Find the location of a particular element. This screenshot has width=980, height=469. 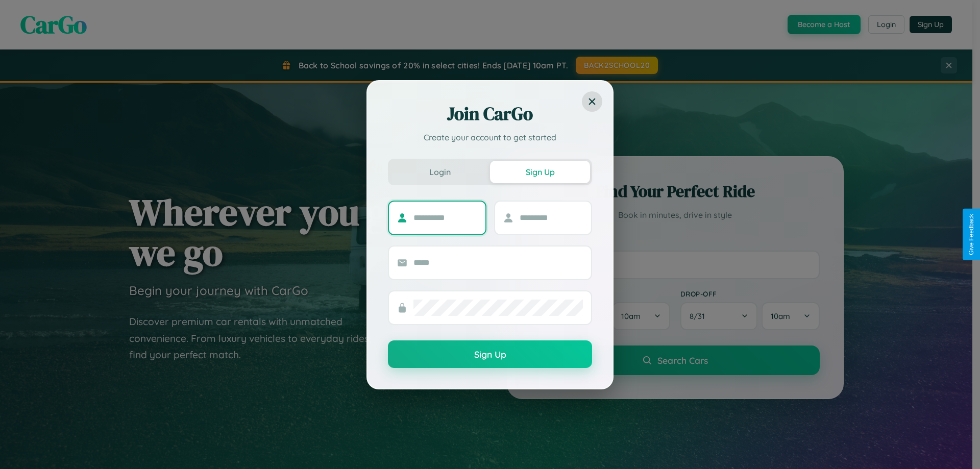

button: Login is located at coordinates (440, 172).